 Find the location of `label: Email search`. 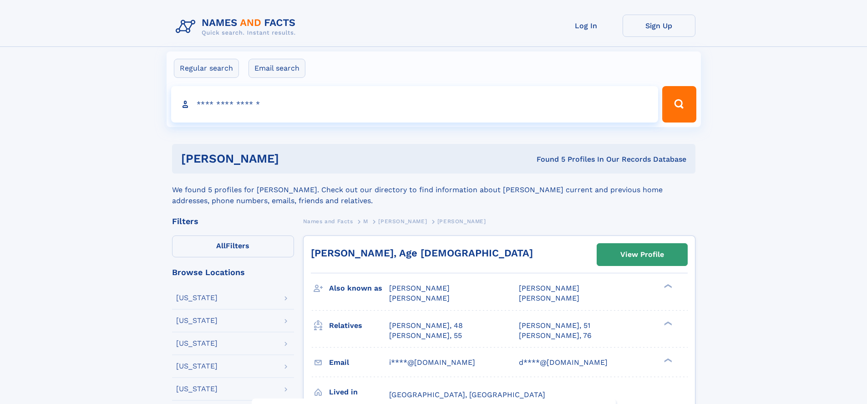

label: Email search is located at coordinates (277, 68).